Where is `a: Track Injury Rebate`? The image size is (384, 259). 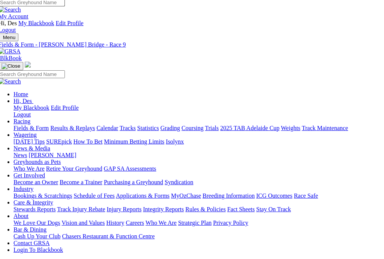 a: Track Injury Rebate is located at coordinates (81, 209).